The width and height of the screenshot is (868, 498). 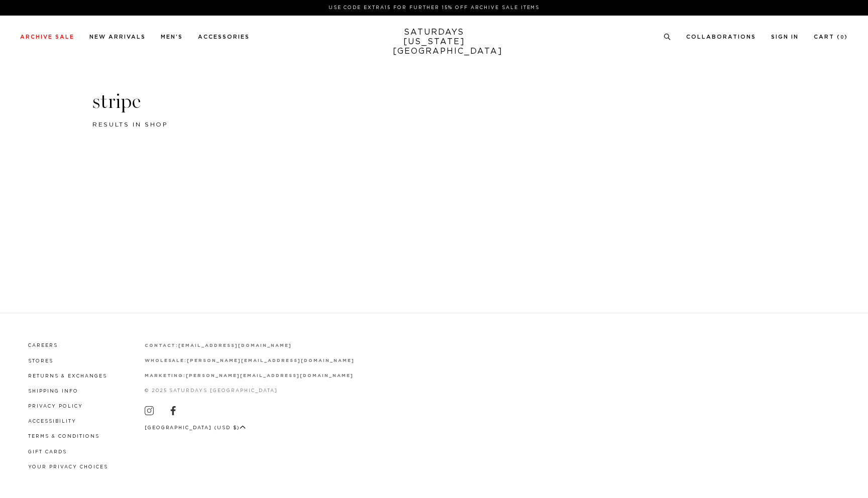 I want to click on strong: wholesale:, so click(x=166, y=361).